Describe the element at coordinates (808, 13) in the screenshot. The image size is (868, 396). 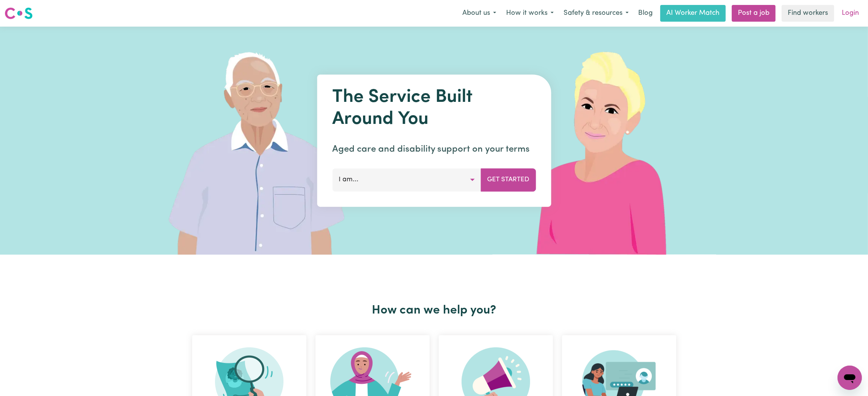
I see `a: Find workers` at that location.